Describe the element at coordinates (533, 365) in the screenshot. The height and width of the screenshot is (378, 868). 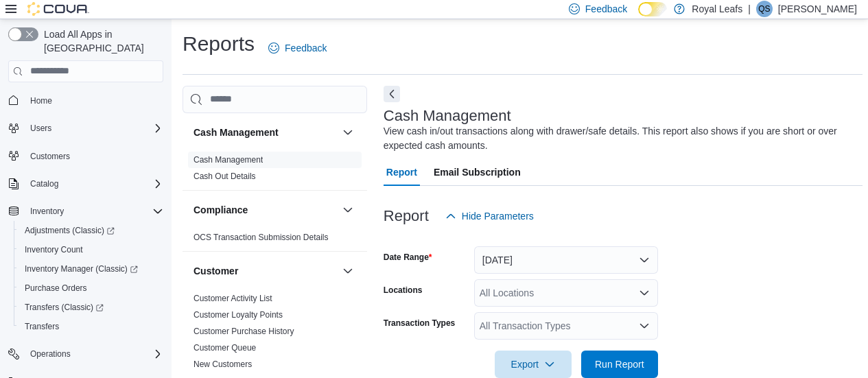
I see `button: Export` at that location.